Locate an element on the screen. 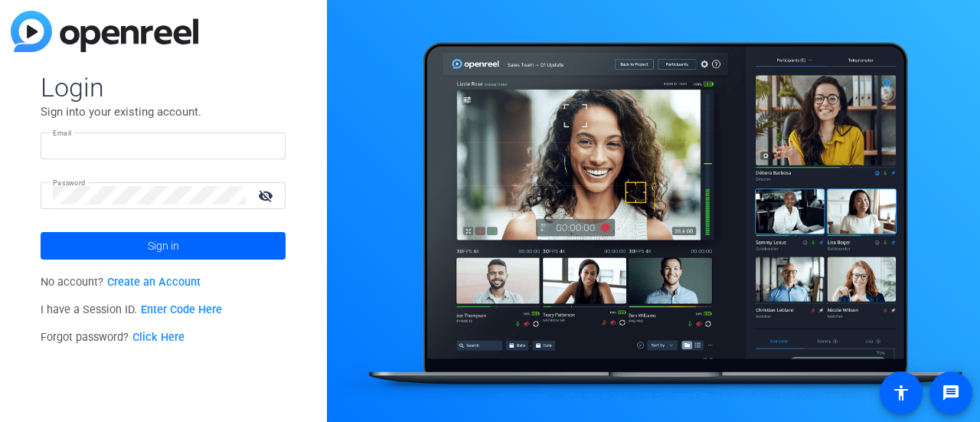 The height and width of the screenshot is (422, 980). span: Forgot password? is located at coordinates (113, 337).